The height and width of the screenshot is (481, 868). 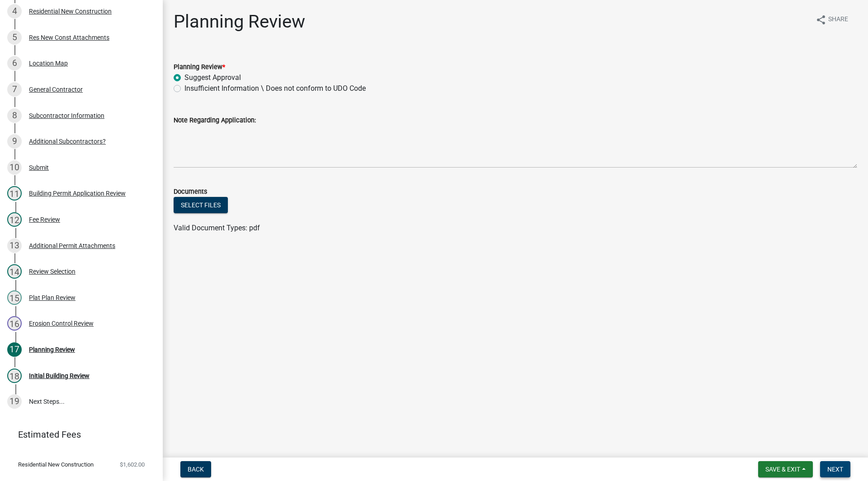 I want to click on div: 17, so click(x=14, y=350).